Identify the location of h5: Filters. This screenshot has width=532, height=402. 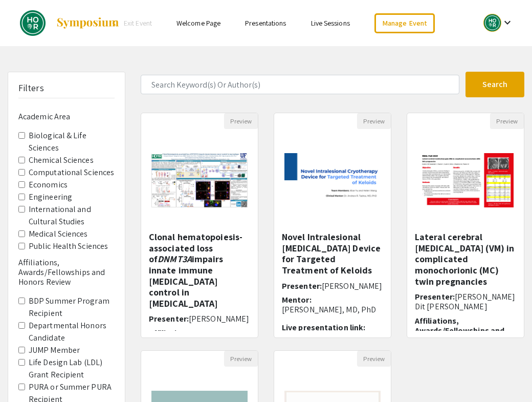
(31, 88).